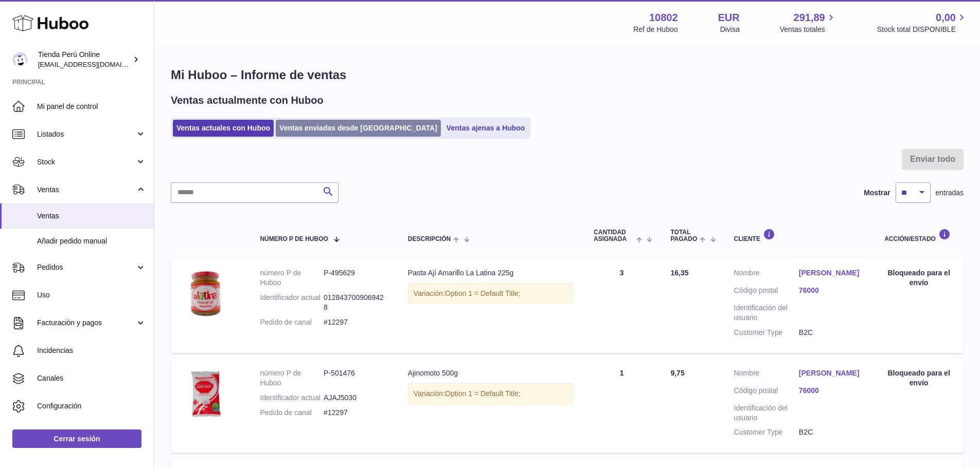  I want to click on span: Stock, so click(86, 162).